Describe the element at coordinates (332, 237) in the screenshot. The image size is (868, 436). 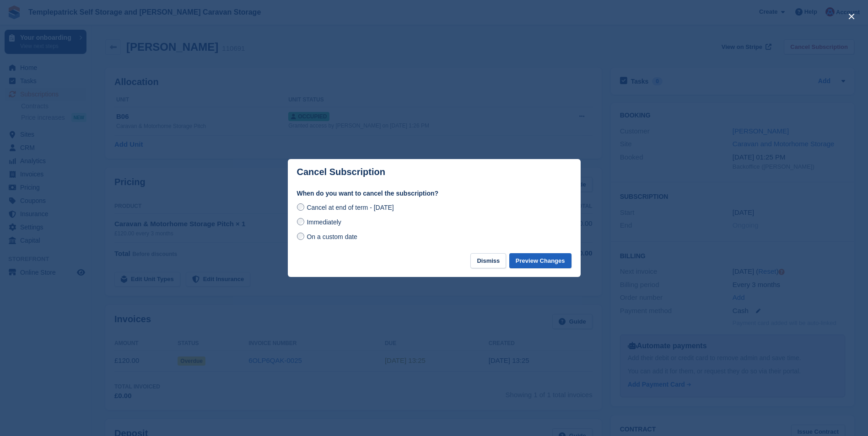
I see `span: On a custom date` at that location.